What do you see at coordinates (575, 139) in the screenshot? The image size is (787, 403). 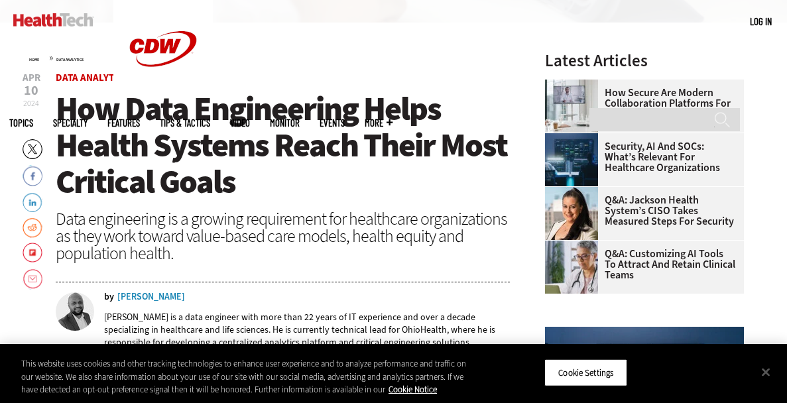 I see `a: security team in high-tech computer room` at bounding box center [575, 139].